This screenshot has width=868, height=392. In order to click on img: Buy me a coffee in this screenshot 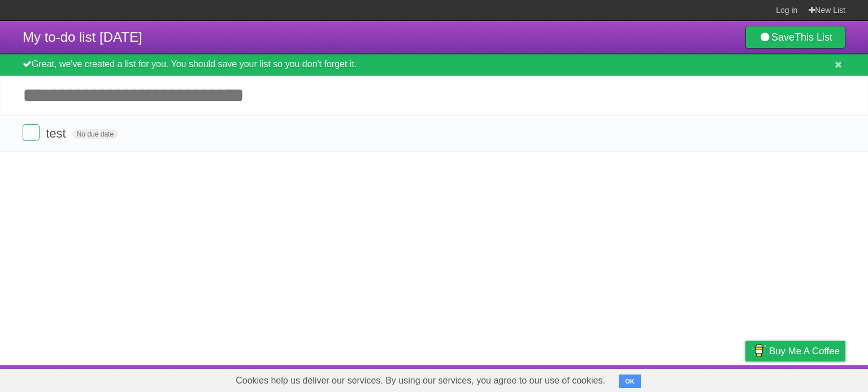, I will do `click(758, 351)`.